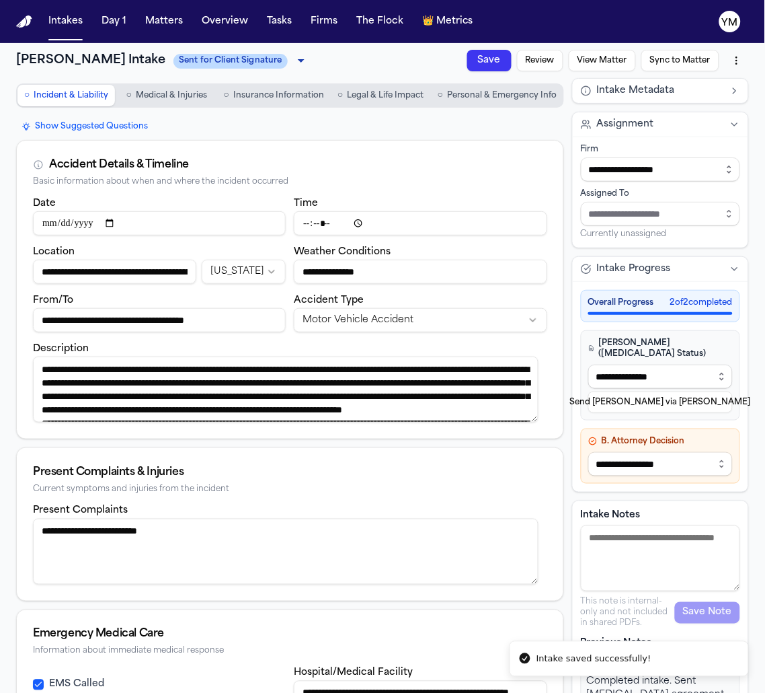  I want to click on label: Present Complaints, so click(80, 510).